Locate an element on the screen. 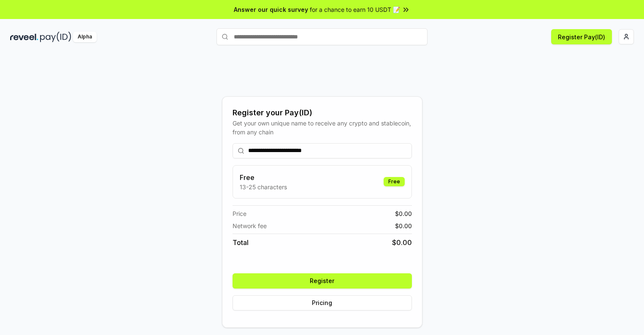 The height and width of the screenshot is (335, 644). span: Answer our quick survey is located at coordinates (271, 9).